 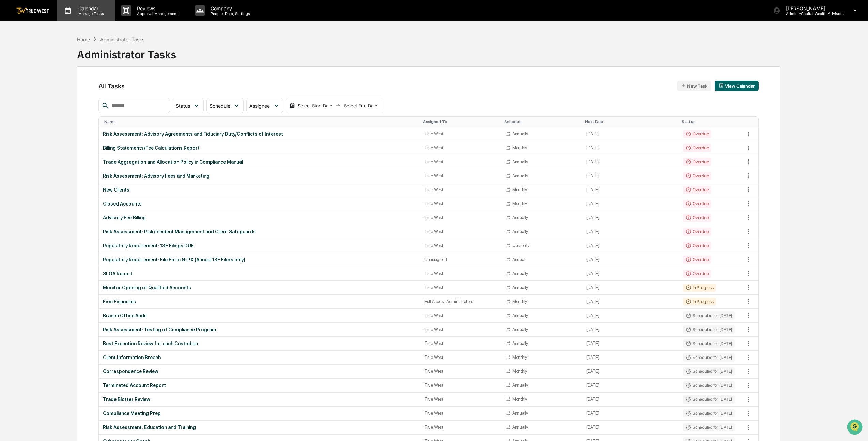 What do you see at coordinates (259, 302) in the screenshot?
I see `div: Firm Financials` at bounding box center [259, 302].